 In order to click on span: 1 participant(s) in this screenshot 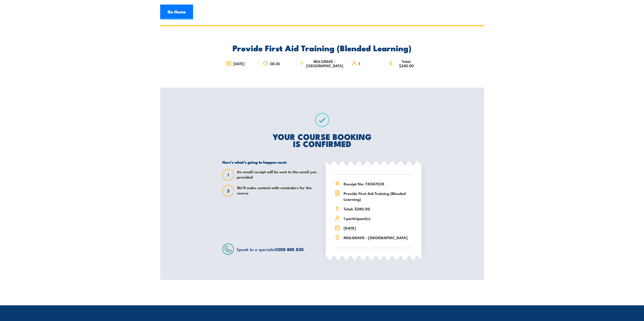, I will do `click(378, 218)`.